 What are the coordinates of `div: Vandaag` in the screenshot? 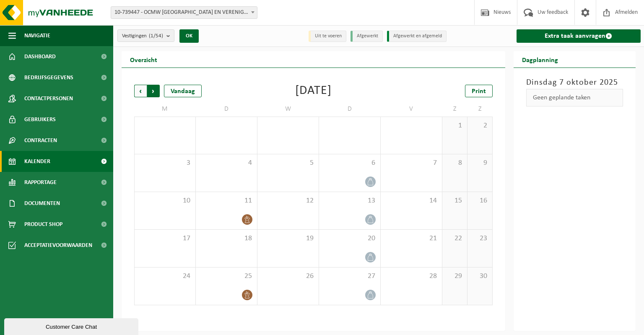 It's located at (183, 91).